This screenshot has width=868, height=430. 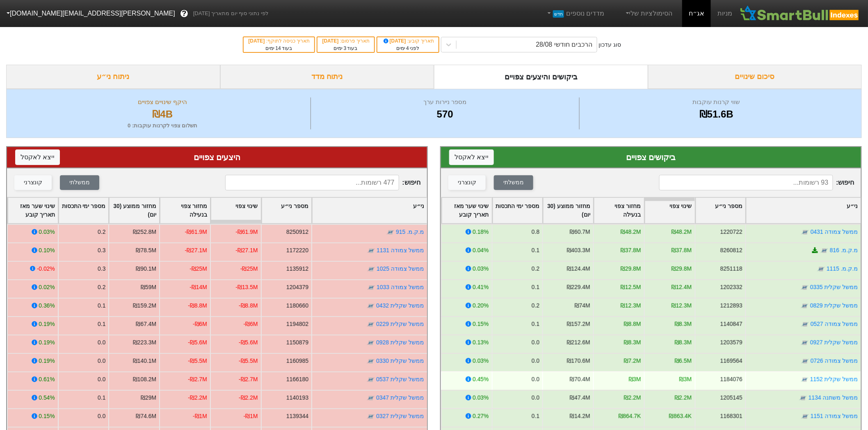 I want to click on div: 0.19%, so click(x=46, y=324).